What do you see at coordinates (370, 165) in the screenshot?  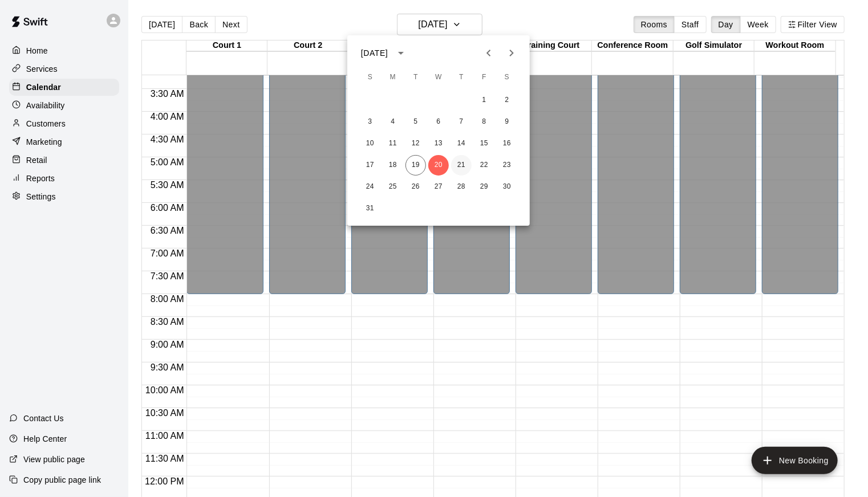 I see `button: 17` at bounding box center [370, 165].